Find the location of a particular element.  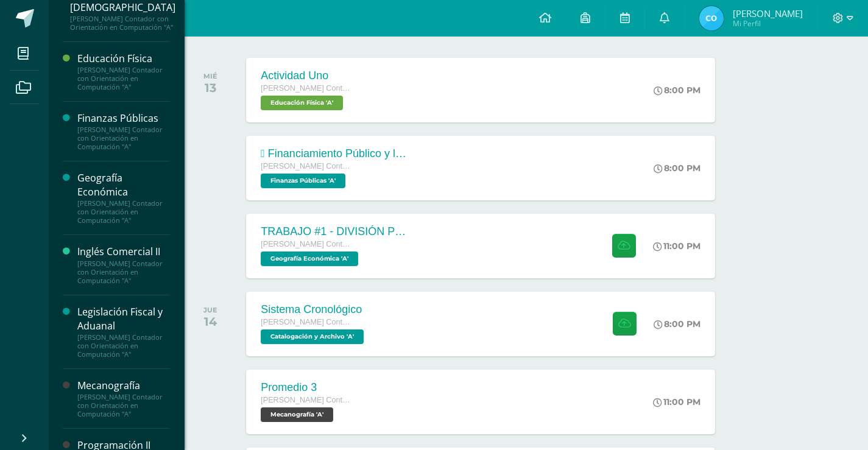

img: 14d656eaa5600b9170fde739018ddda2.png is located at coordinates (712, 18).